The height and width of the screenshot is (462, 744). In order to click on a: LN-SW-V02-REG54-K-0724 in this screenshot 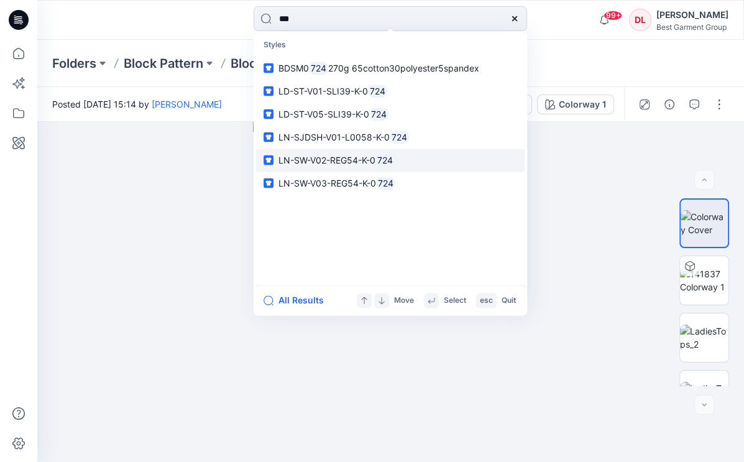, I will do `click(390, 160)`.